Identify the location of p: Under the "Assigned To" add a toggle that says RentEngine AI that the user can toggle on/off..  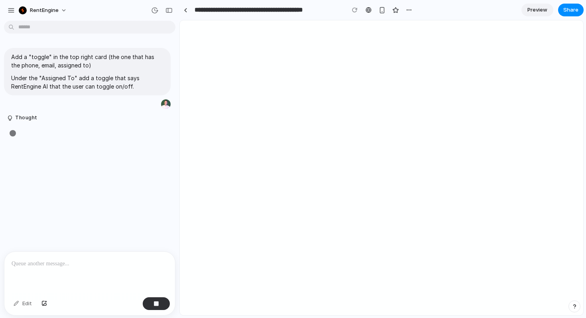
(87, 82).